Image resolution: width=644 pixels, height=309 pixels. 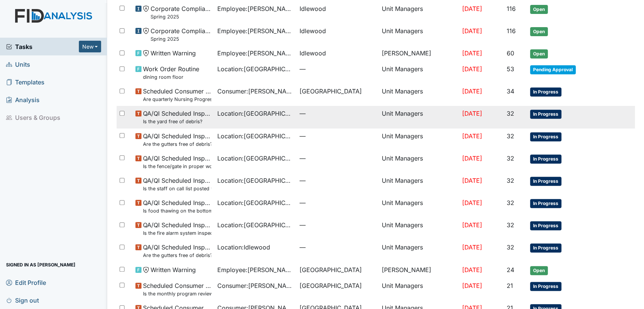 What do you see at coordinates (177, 99) in the screenshot?
I see `small: Are quarterly Nursing Progress Notes/Visual Assessments completed by the end of the month followi...` at bounding box center [177, 99].